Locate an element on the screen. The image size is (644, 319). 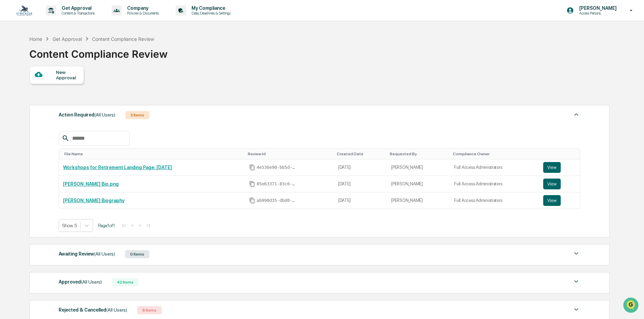
div: Home is located at coordinates (36, 39).